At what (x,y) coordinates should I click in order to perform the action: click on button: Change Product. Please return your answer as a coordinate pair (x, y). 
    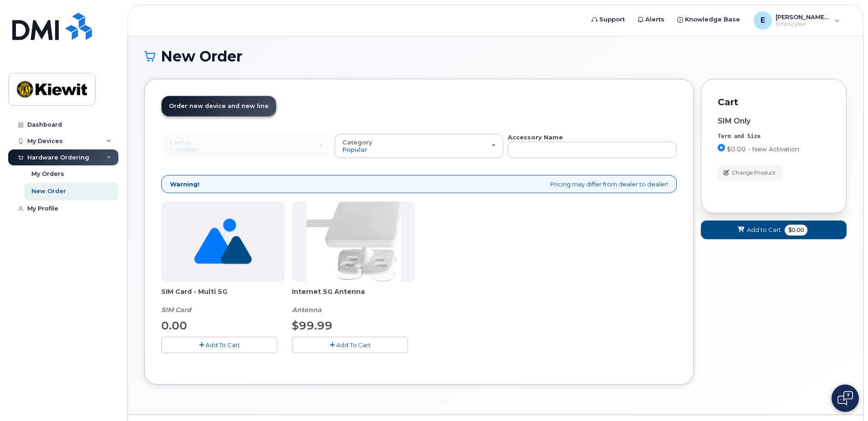
    Looking at the image, I should click on (751, 173).